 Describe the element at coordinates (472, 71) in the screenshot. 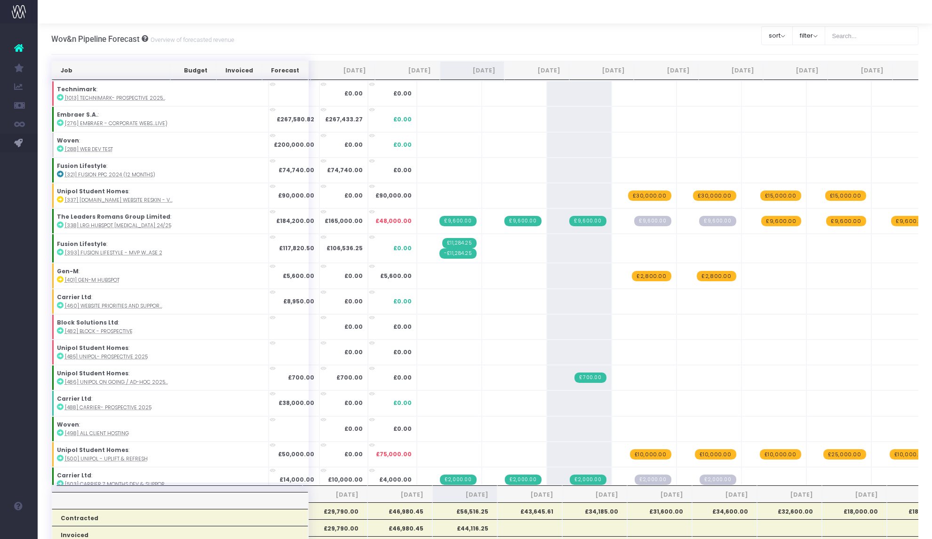

I see `th: Sep 25: activate to sort column ascending` at that location.